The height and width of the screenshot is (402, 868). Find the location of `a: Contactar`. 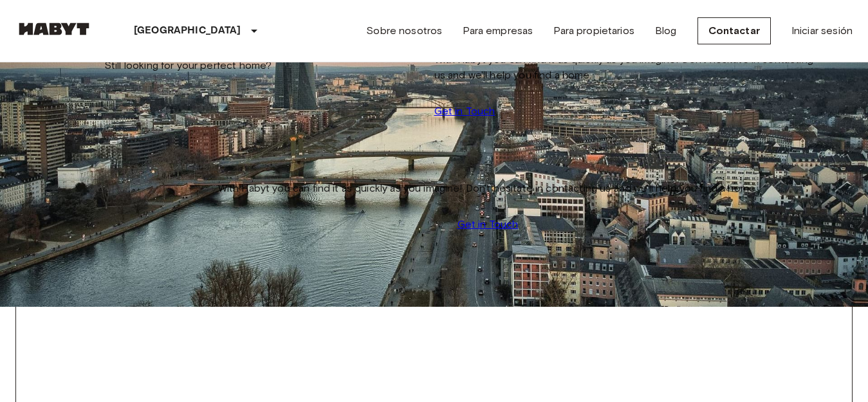

a: Contactar is located at coordinates (734, 31).